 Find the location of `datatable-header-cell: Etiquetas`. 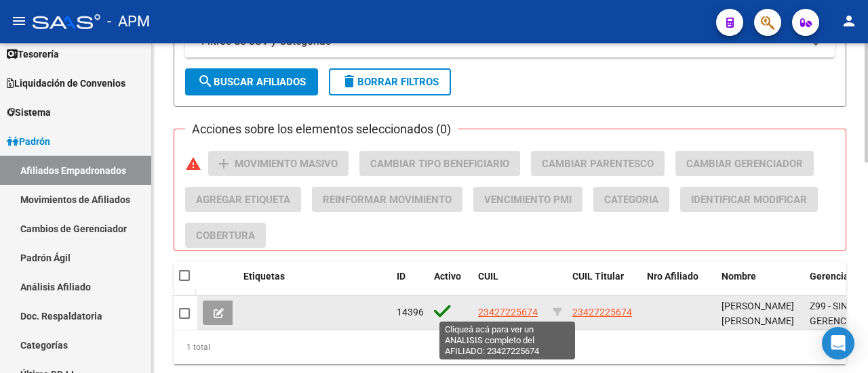

datatable-header-cell: Etiquetas is located at coordinates (315, 284).